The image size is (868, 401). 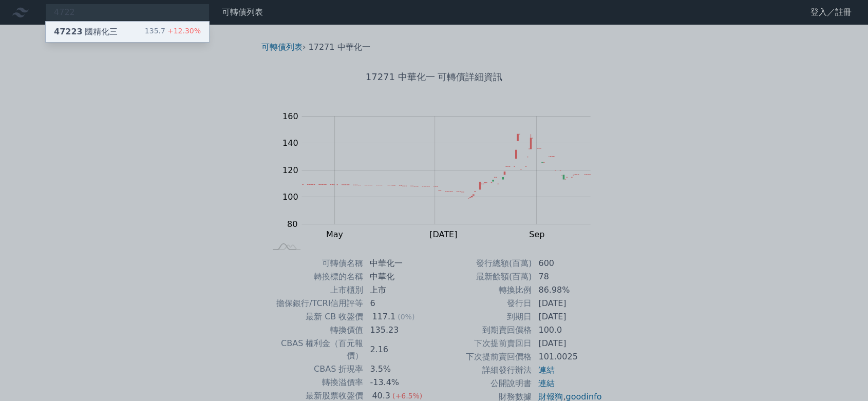 What do you see at coordinates (86, 32) in the screenshot?
I see `div: 國精化三` at bounding box center [86, 32].